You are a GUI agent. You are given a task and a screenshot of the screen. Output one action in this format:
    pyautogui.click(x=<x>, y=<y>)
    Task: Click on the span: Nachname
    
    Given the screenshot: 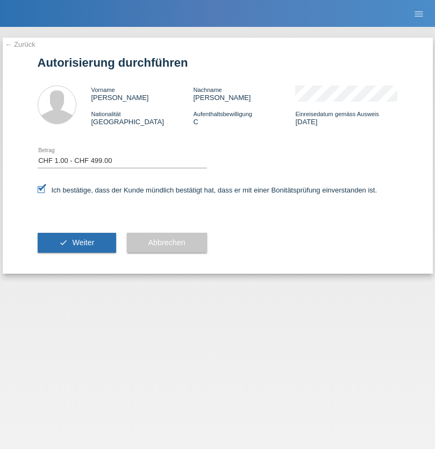 What is the action you would take?
    pyautogui.click(x=207, y=90)
    